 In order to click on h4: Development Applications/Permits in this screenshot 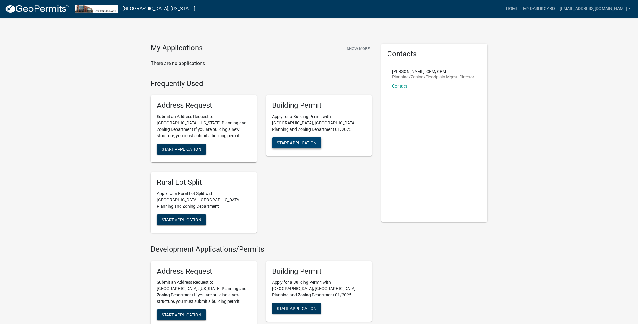, I will do `click(261, 249)`.